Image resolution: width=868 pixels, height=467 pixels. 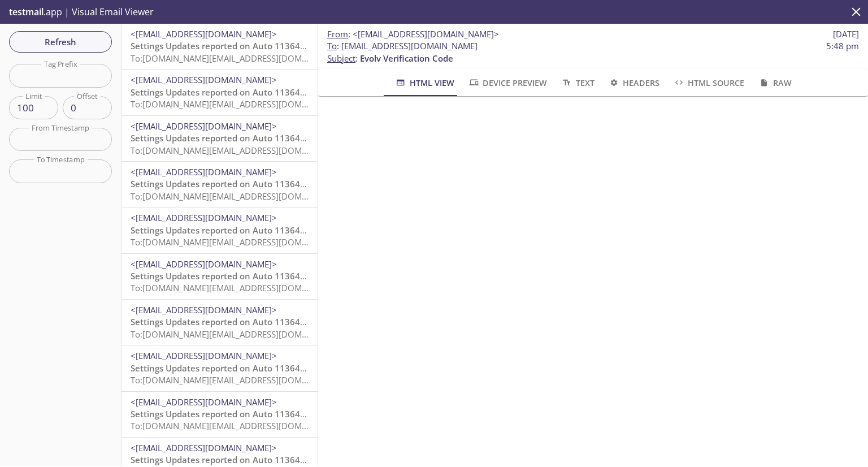 What do you see at coordinates (341, 58) in the screenshot?
I see `span: Subject` at bounding box center [341, 58].